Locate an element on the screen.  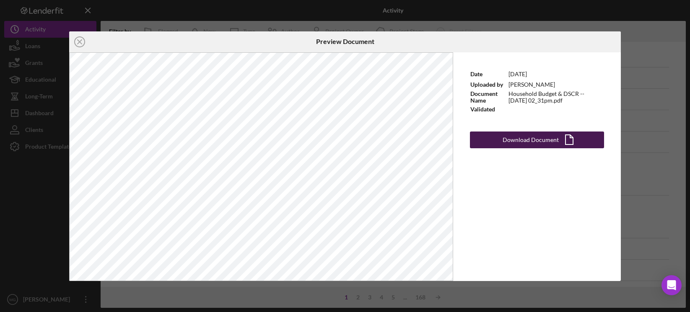
b: Validated is located at coordinates (482, 109).